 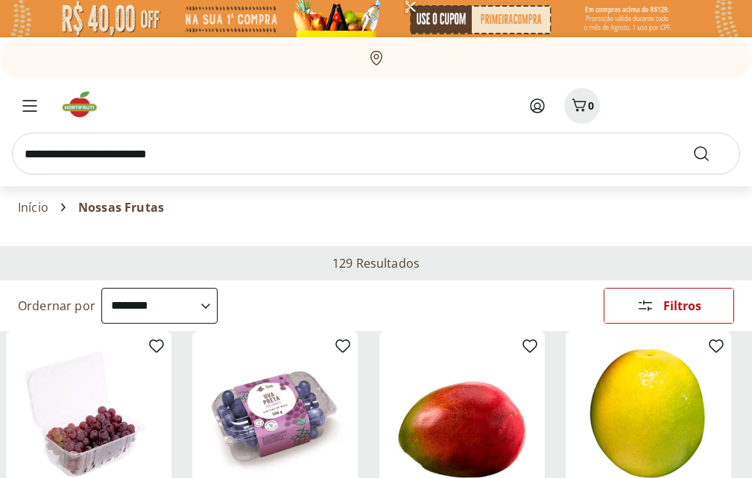 I want to click on svg: Abrir Filtros, so click(x=645, y=305).